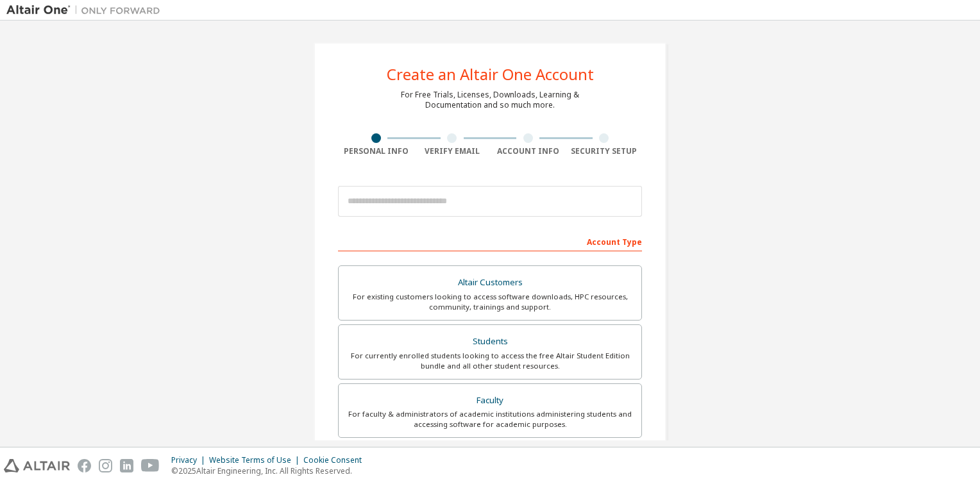 The width and height of the screenshot is (980, 484). Describe the element at coordinates (490, 74) in the screenshot. I see `div: Create an Altair One Account` at that location.